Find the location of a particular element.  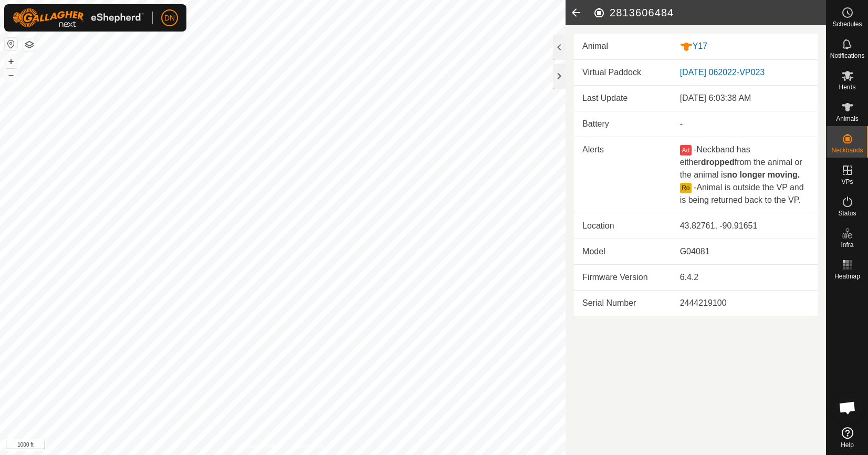

button: Reset Map is located at coordinates (11, 44).